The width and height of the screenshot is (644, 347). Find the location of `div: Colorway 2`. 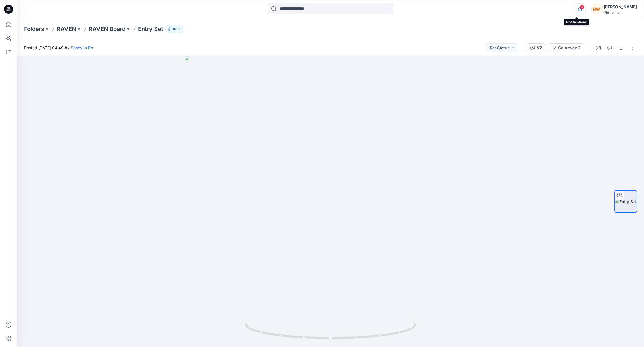

div: Colorway 2 is located at coordinates (569, 48).